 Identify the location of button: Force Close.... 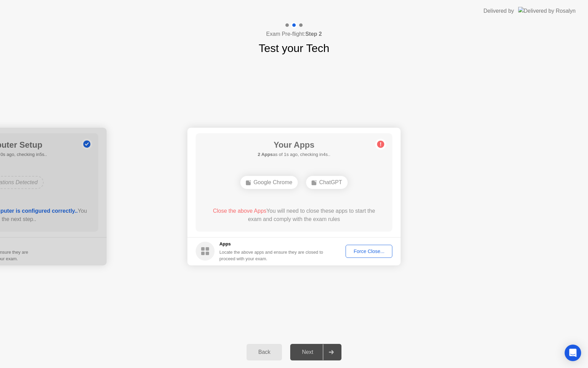
(369, 251).